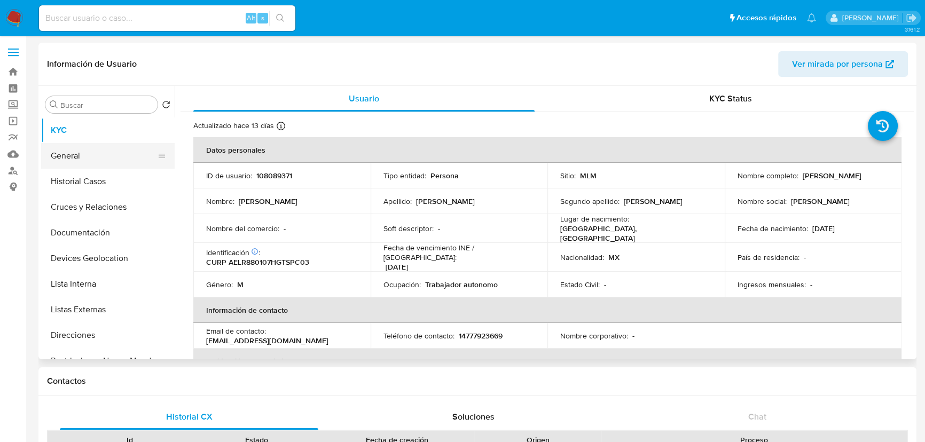  I want to click on p: ID de usuario :, so click(229, 176).